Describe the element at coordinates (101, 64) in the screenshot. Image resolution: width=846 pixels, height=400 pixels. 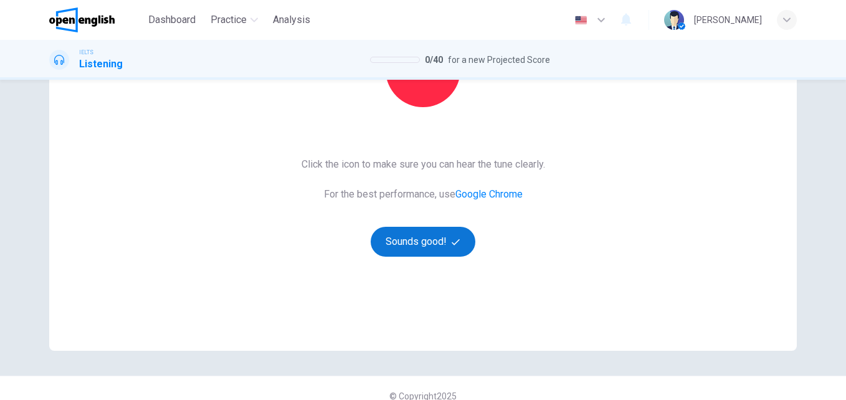
I see `h1: Listening` at that location.